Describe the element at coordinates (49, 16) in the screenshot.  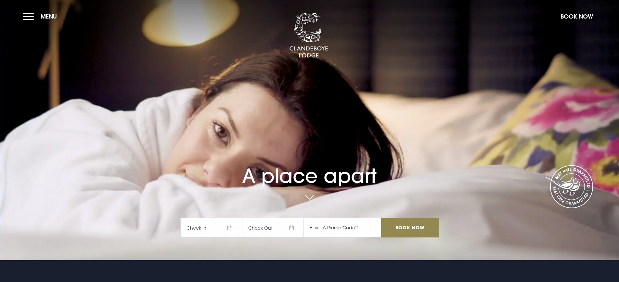
I see `span: Menu` at that location.